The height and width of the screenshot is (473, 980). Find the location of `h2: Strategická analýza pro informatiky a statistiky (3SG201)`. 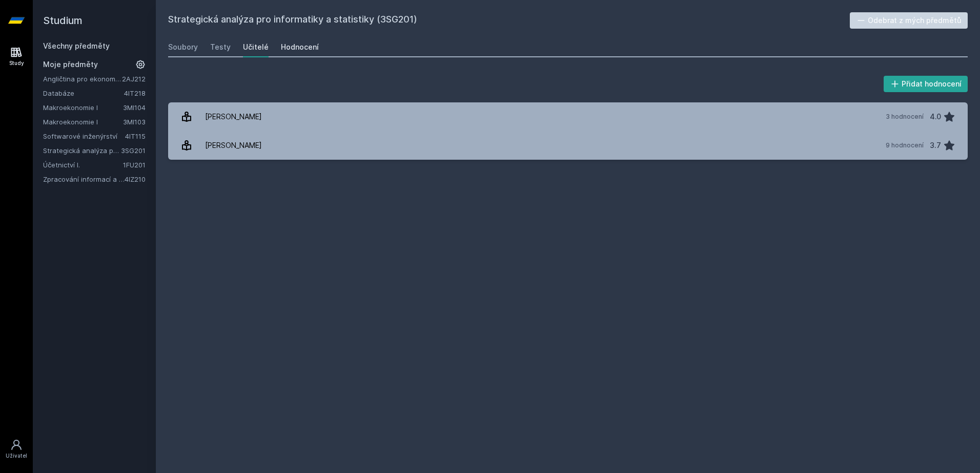

h2: Strategická analýza pro informatiky a statistiky (3SG201) is located at coordinates (509, 20).